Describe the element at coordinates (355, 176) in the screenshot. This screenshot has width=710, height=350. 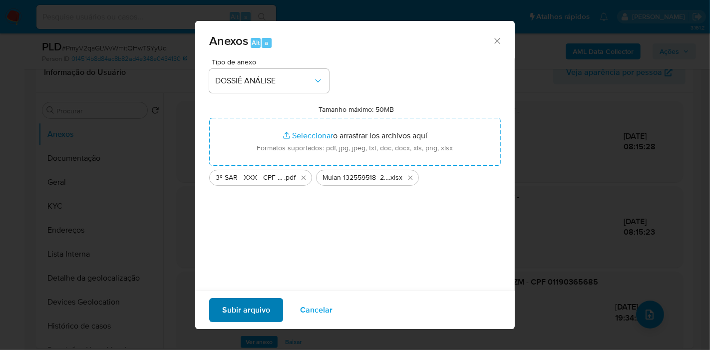
I see `ul: Archivos seleccionados` at that location.